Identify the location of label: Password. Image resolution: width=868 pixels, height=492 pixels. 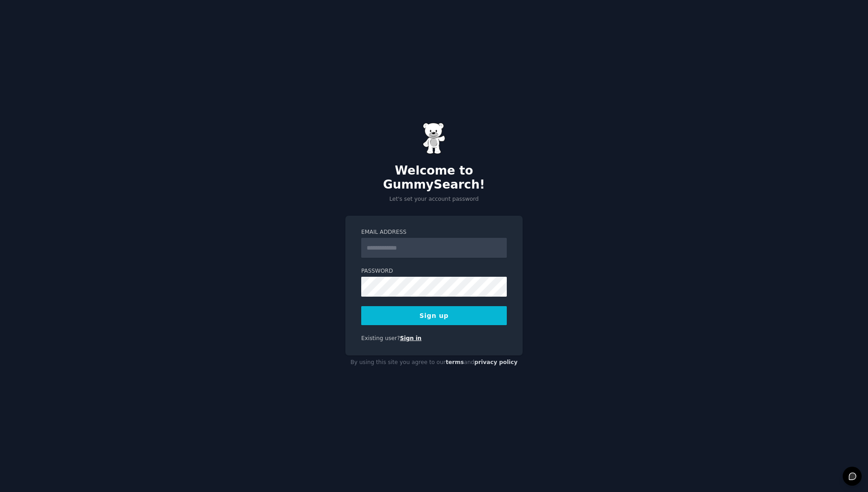
(434, 272).